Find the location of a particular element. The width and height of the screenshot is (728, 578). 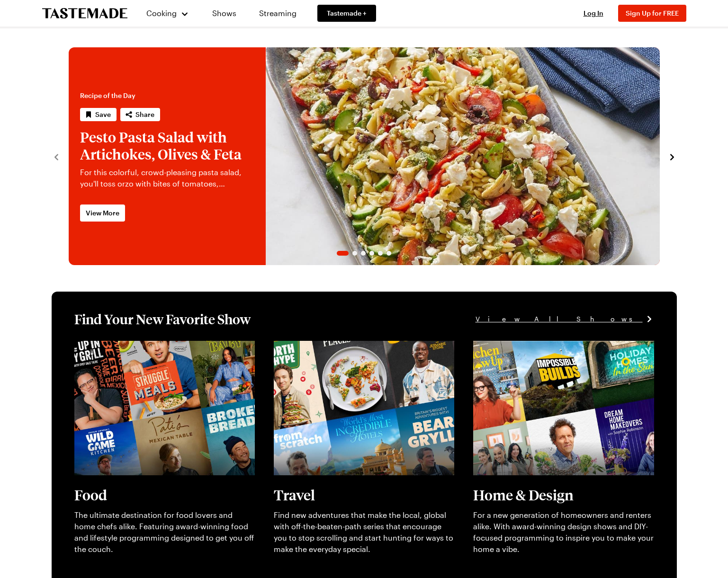

span: Cooking is located at coordinates (162, 13).